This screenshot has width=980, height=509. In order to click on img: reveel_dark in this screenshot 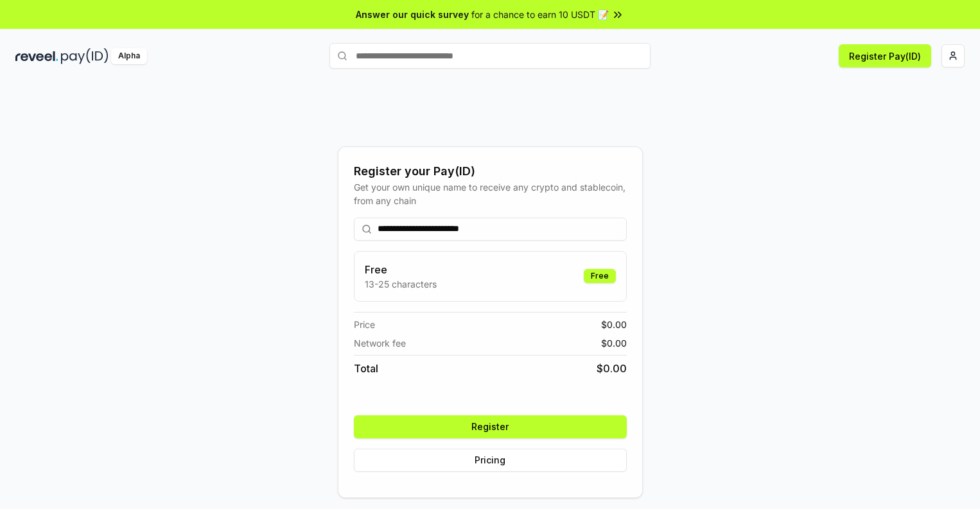, I will do `click(37, 56)`.